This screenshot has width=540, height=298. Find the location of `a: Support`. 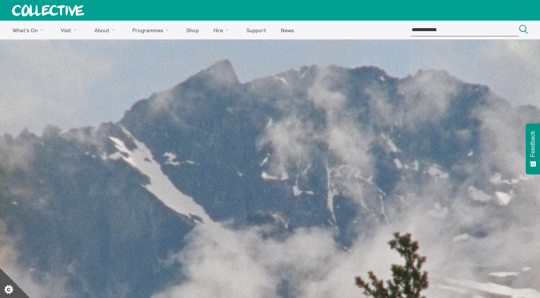

a: Support is located at coordinates (256, 30).